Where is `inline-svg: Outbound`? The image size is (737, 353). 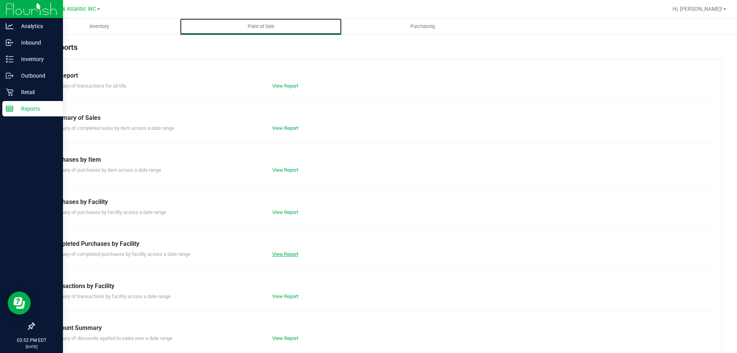
inline-svg: Outbound is located at coordinates (10, 76).